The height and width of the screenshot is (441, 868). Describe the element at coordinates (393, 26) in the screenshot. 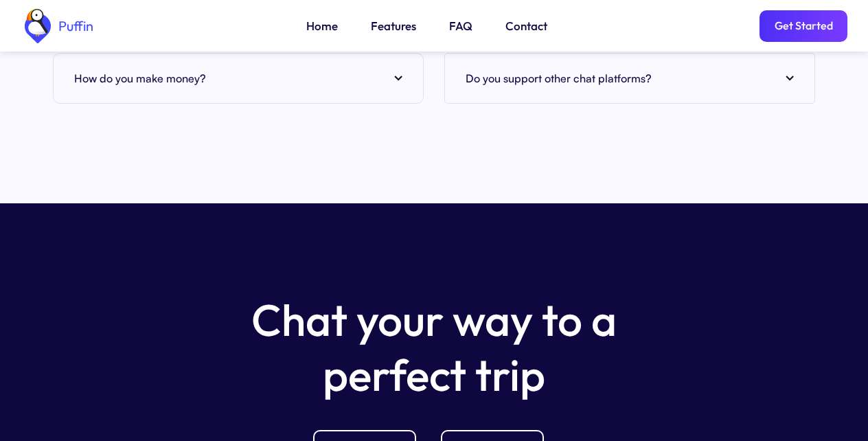

I see `a: Features` at that location.